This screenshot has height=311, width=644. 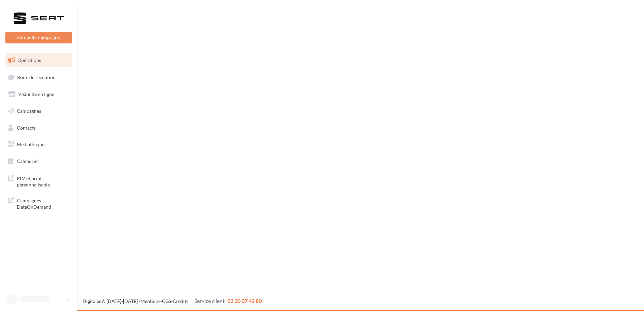 I want to click on span: Visibilité en ligne, so click(x=36, y=94).